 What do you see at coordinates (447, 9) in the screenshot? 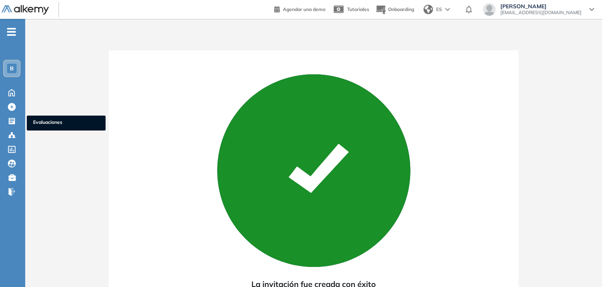
I see `img: arrow` at bounding box center [447, 9].